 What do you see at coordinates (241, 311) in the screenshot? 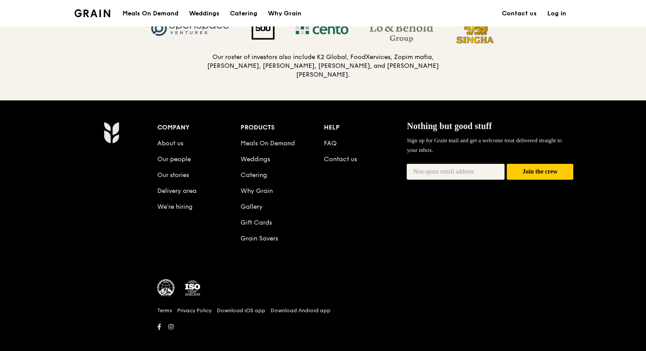
I see `a: Download iOS app` at bounding box center [241, 311].